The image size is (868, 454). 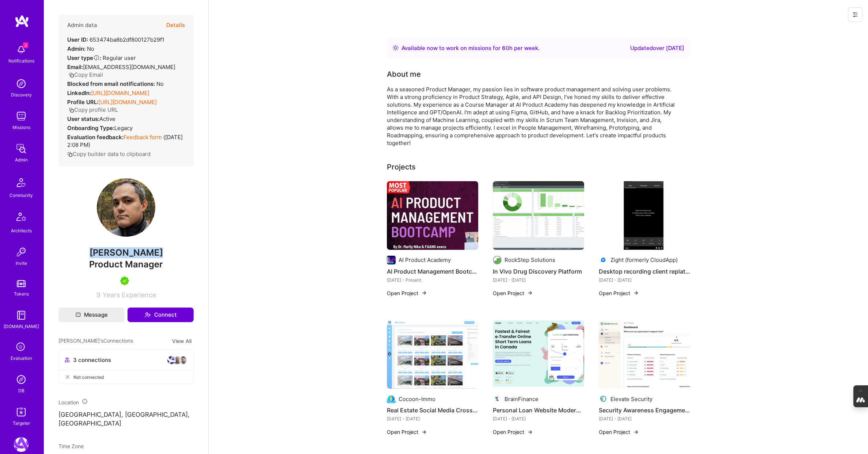 I want to click on img: Admin Search, so click(x=21, y=379).